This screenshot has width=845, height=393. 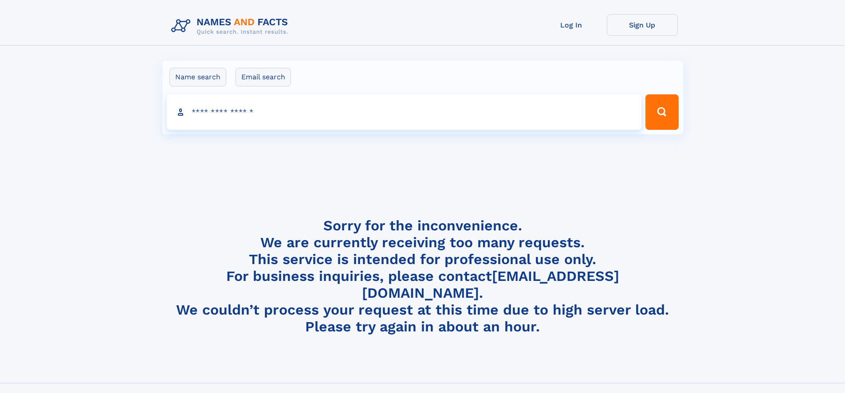 What do you see at coordinates (423, 276) in the screenshot?
I see `h4: Sorry for the inconvenience. We are currently receiving too many requests. This service is intend...` at bounding box center [423, 276].